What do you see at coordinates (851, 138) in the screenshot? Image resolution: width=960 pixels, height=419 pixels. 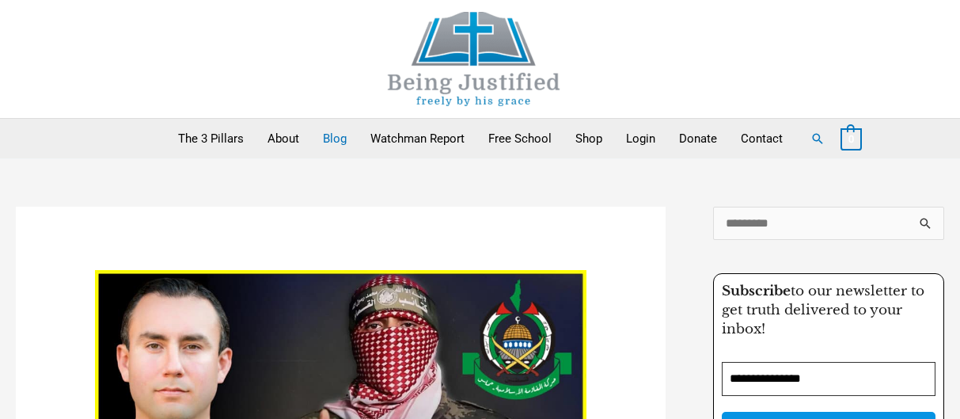 I see `span: 0` at bounding box center [851, 138].